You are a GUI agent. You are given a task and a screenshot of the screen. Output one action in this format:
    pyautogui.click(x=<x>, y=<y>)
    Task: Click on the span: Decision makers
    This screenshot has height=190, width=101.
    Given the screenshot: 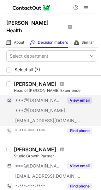 What is the action you would take?
    pyautogui.click(x=53, y=42)
    